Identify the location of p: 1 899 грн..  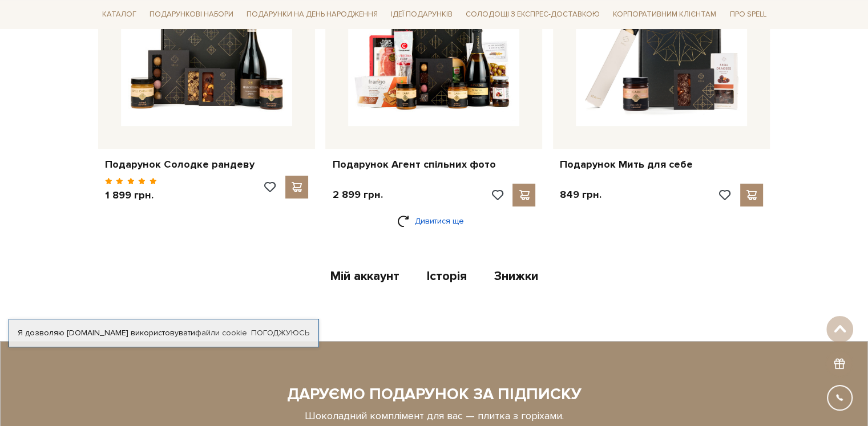
(131, 195).